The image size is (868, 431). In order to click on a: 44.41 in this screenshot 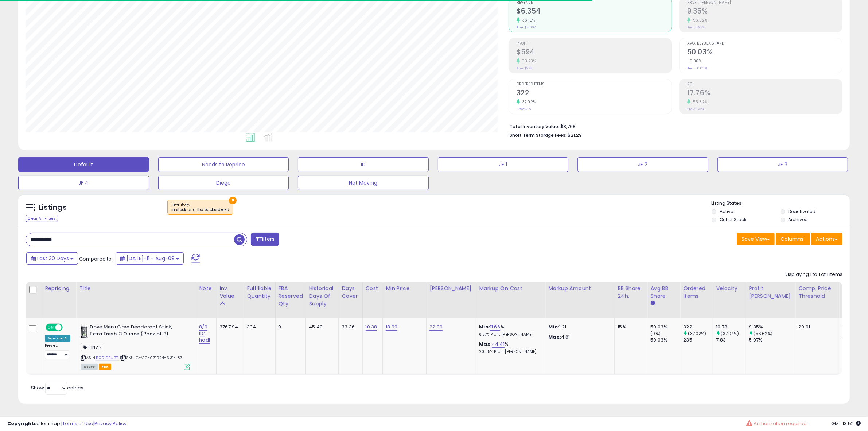, I will do `click(498, 344)`.